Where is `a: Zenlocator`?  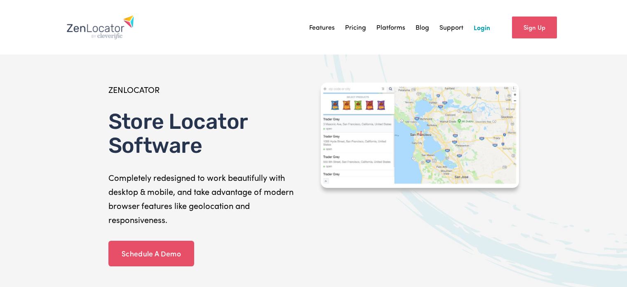 a: Zenlocator is located at coordinates (100, 27).